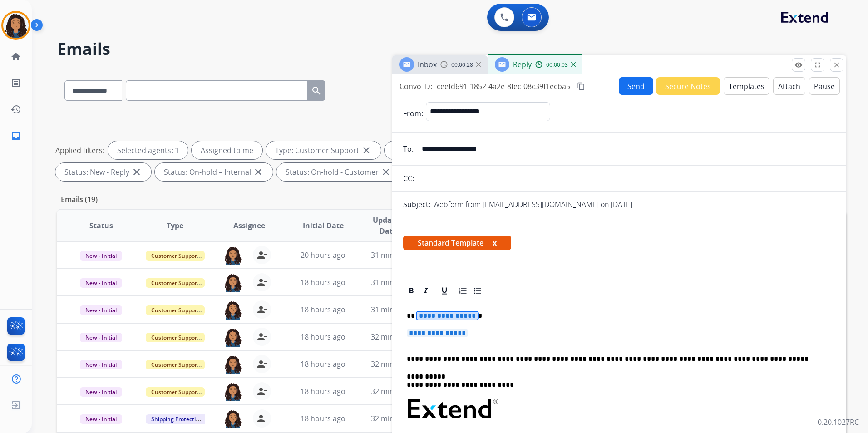  What do you see at coordinates (789, 86) in the screenshot?
I see `button: Attach` at bounding box center [789, 86].